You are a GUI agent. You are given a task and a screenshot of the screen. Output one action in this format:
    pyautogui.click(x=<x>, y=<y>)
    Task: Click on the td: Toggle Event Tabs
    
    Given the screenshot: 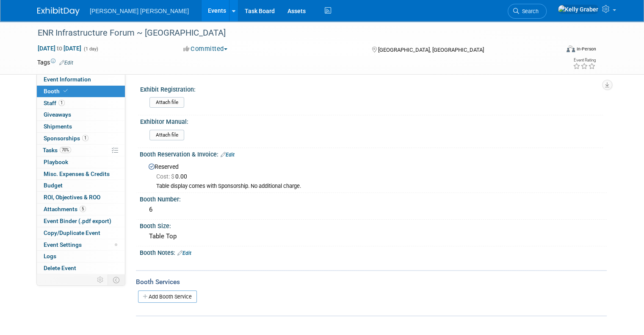 What is the action you would take?
    pyautogui.click(x=117, y=280)
    